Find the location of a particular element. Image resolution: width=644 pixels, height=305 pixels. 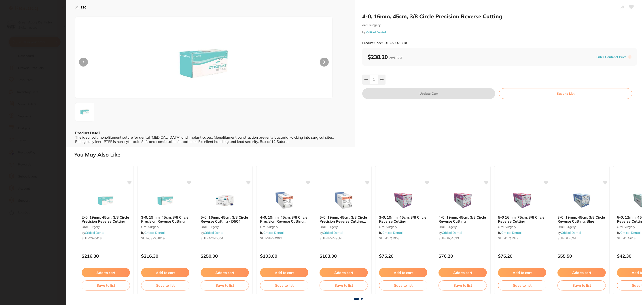

img: 5-0, 19mm, 45cm, 3/8 Circle Precision Reverse Cutting (Y495N) is located at coordinates (344, 201).